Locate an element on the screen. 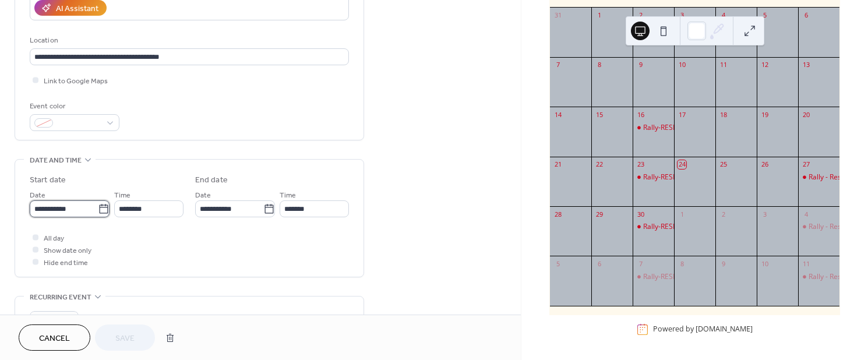  div: 16 is located at coordinates (640, 114).